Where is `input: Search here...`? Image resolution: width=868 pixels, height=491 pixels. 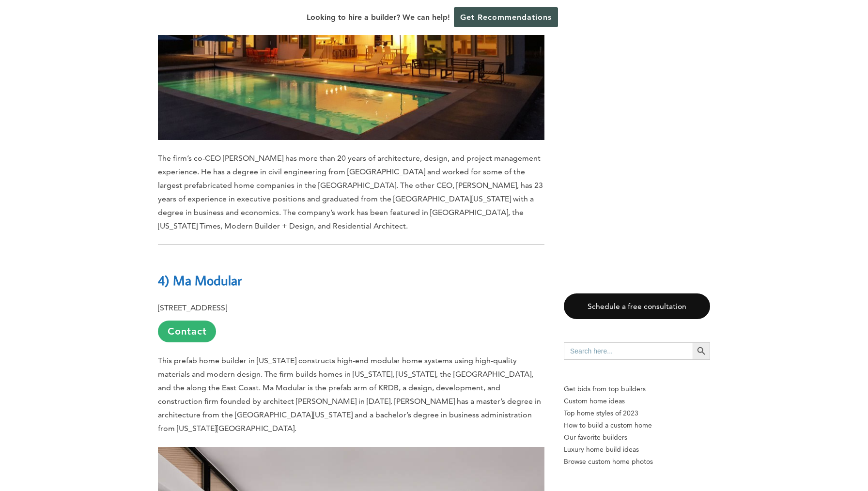
input: Search here... is located at coordinates (628, 351).